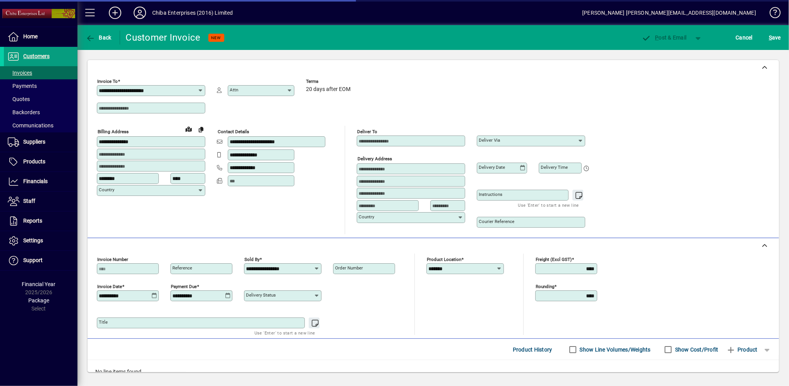 This screenshot has width=789, height=386. Describe the element at coordinates (770, 38) in the screenshot. I see `span: S` at that location.